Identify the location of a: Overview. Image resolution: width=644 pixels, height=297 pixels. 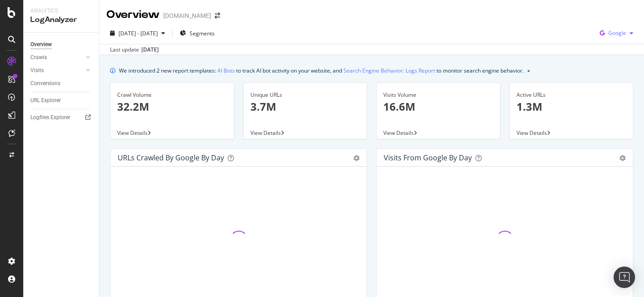
(61, 44).